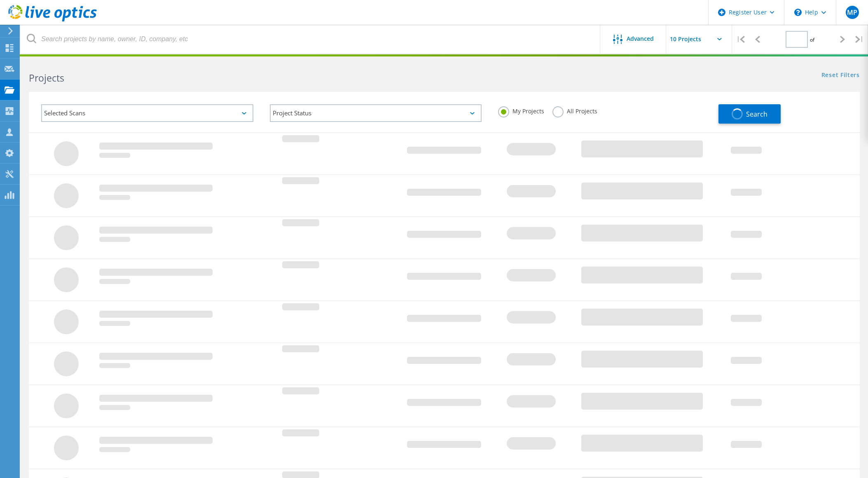 Image resolution: width=868 pixels, height=478 pixels. What do you see at coordinates (852, 12) in the screenshot?
I see `span: MP` at bounding box center [852, 12].